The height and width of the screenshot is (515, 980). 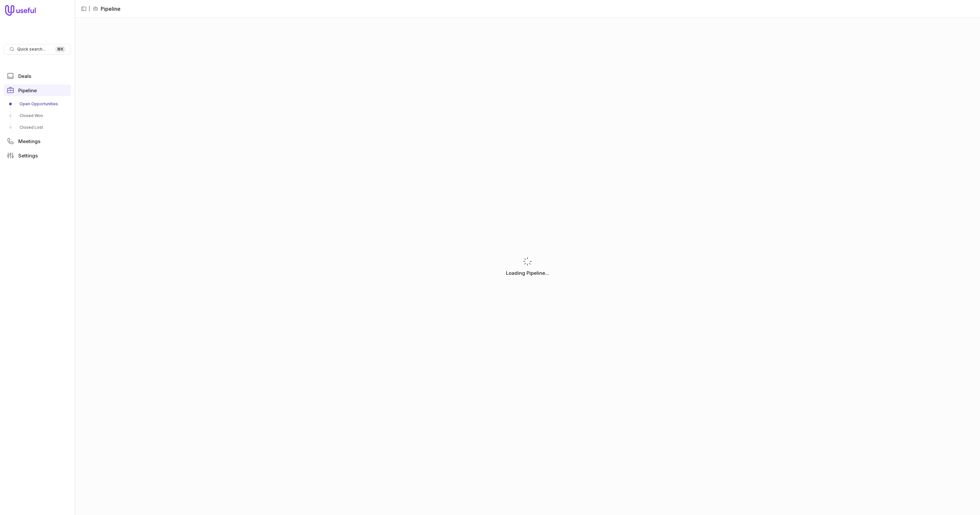 What do you see at coordinates (37, 104) in the screenshot?
I see `a: Open Opportunities` at bounding box center [37, 104].